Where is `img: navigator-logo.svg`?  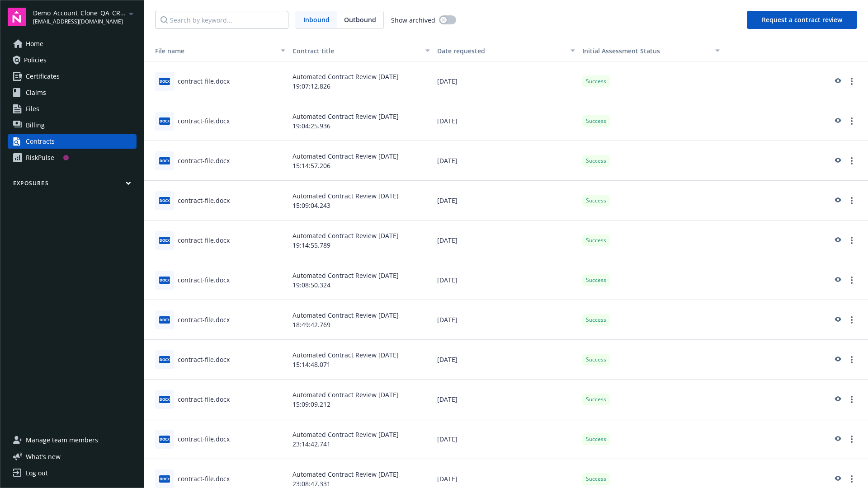 img: navigator-logo.svg is located at coordinates (17, 17).